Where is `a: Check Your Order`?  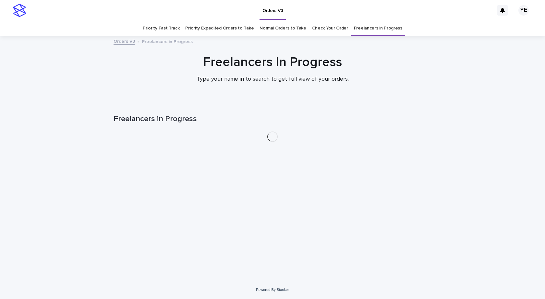 a: Check Your Order is located at coordinates (330, 28).